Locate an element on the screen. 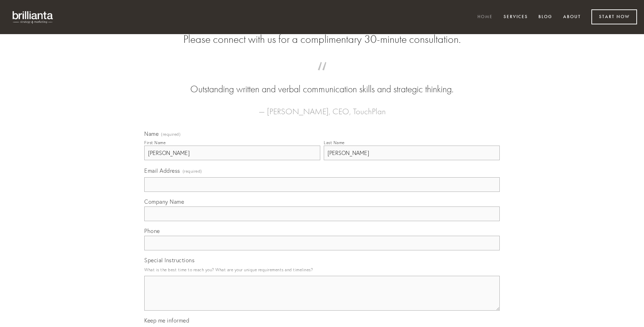 This screenshot has height=327, width=644. a: Home is located at coordinates (485, 17).